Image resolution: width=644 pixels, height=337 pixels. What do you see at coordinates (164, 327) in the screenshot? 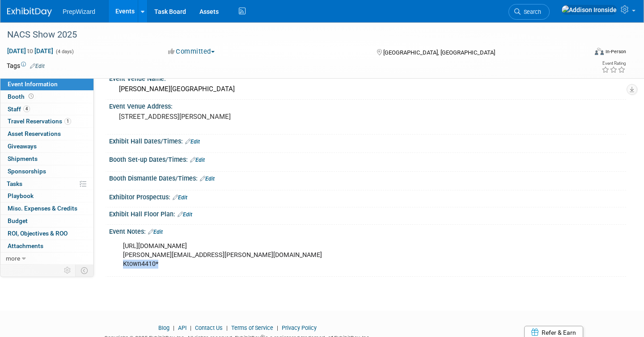
I see `a: Blog` at bounding box center [164, 327].